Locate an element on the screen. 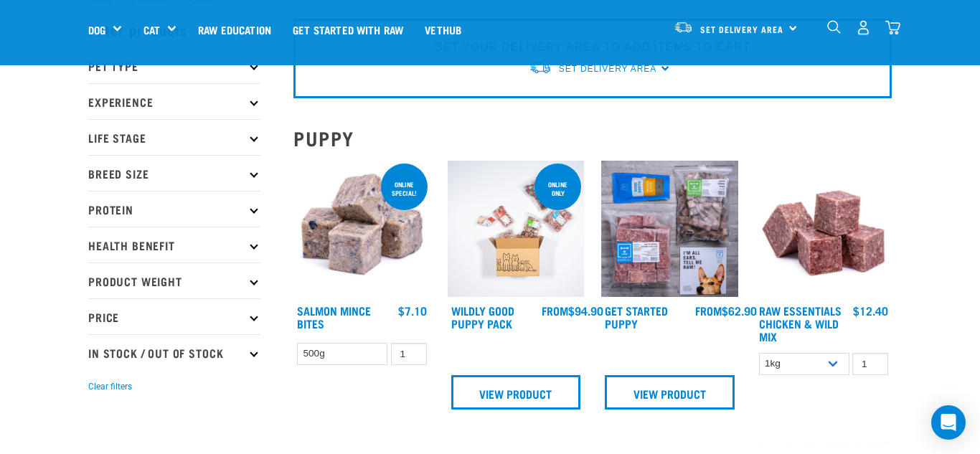 The image size is (980, 454). a: Raw Education is located at coordinates (234, 29).